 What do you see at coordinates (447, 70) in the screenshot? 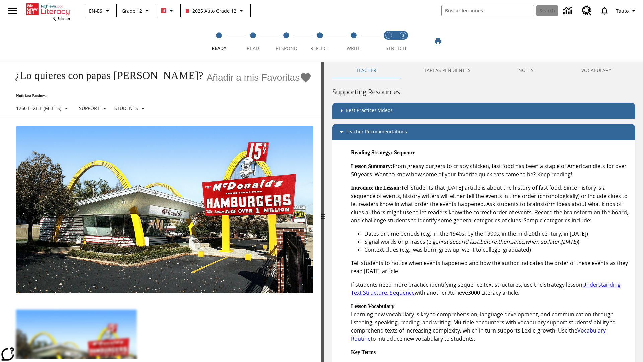
I see `button: TAREAS PENDIENTES` at bounding box center [447, 70].